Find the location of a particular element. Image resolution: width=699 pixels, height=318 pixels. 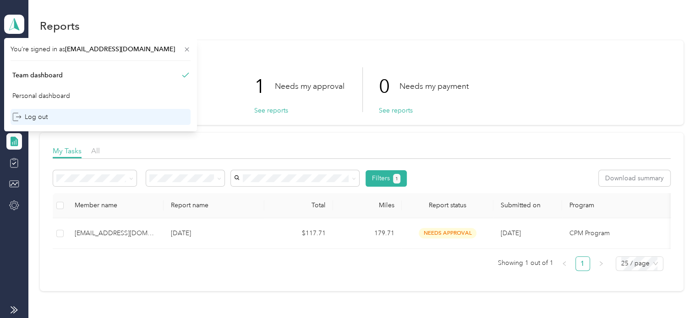

span: needs approval is located at coordinates (448, 233).